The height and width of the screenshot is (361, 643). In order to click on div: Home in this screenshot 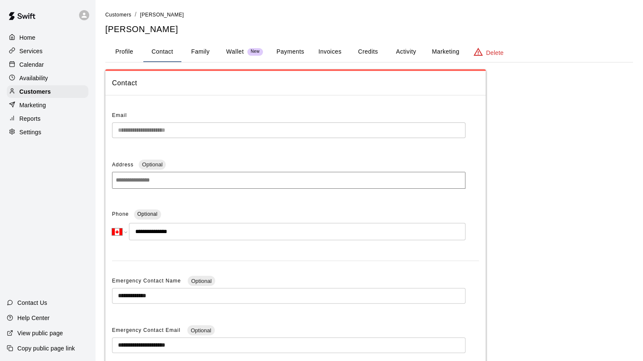, I will do `click(47, 38)`.